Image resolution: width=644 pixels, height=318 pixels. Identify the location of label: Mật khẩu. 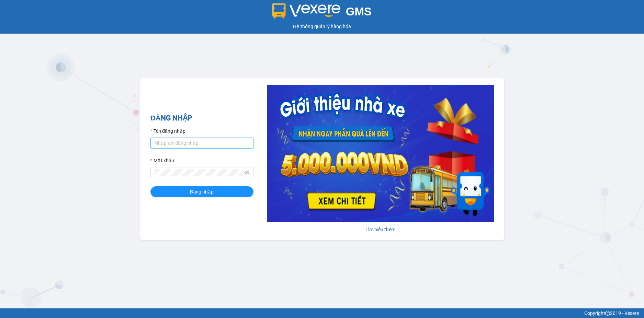
(162, 161).